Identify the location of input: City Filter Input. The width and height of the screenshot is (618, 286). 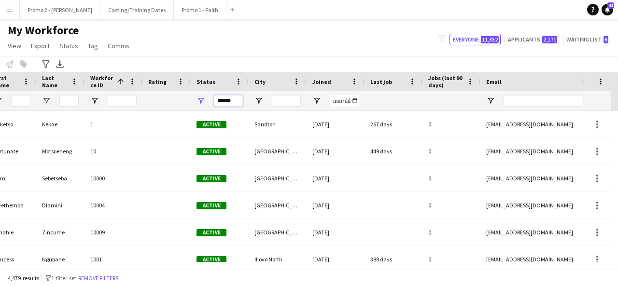
(286, 101).